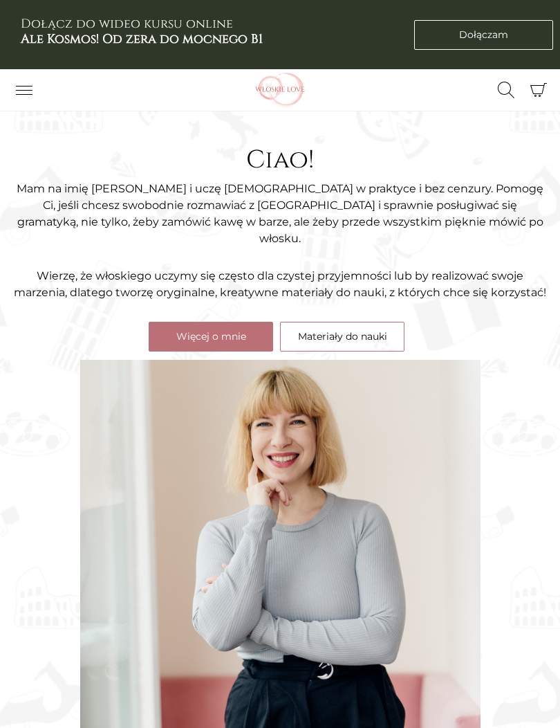 The height and width of the screenshot is (728, 560). Describe the element at coordinates (280, 160) in the screenshot. I see `h2: Ciao!` at that location.